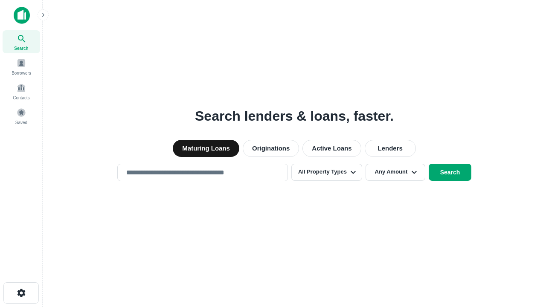 This screenshot has width=546, height=307. What do you see at coordinates (21, 48) in the screenshot?
I see `span: Search` at bounding box center [21, 48].